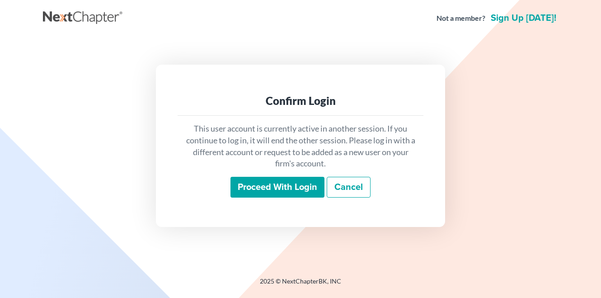 This screenshot has width=601, height=298. I want to click on strong: Not a member?, so click(461, 18).